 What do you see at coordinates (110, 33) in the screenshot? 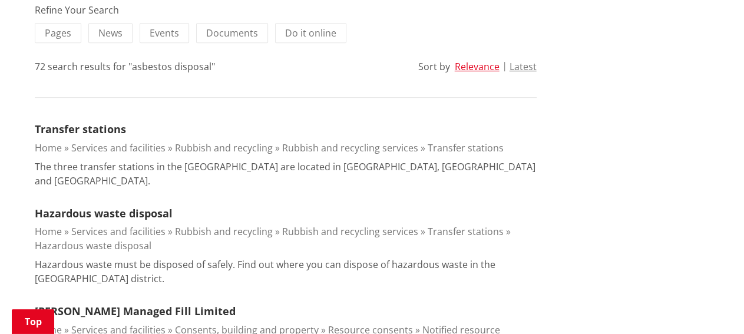
I see `span: News` at bounding box center [110, 33].